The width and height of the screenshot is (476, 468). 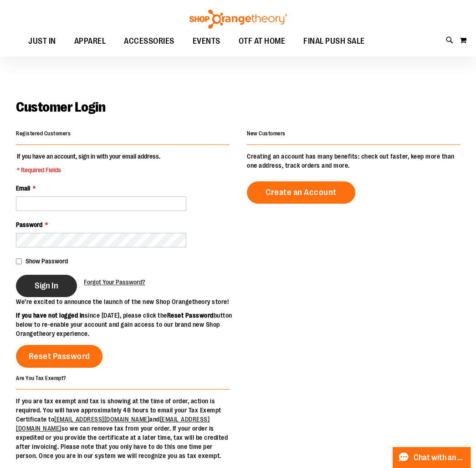 I want to click on span: * Required Fields, so click(x=88, y=170).